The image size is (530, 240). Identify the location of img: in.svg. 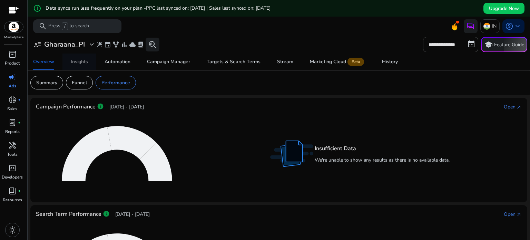
(487, 26).